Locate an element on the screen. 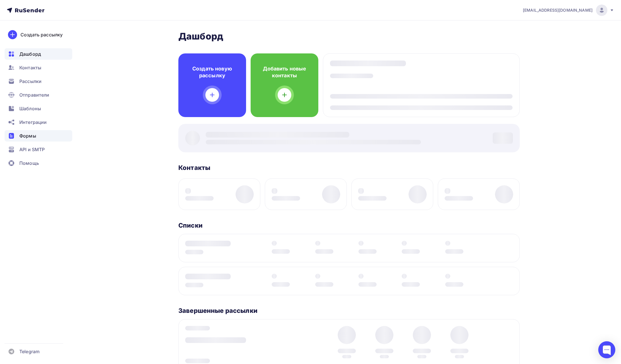 The height and width of the screenshot is (364, 621). span: Telegram is located at coordinates (29, 352).